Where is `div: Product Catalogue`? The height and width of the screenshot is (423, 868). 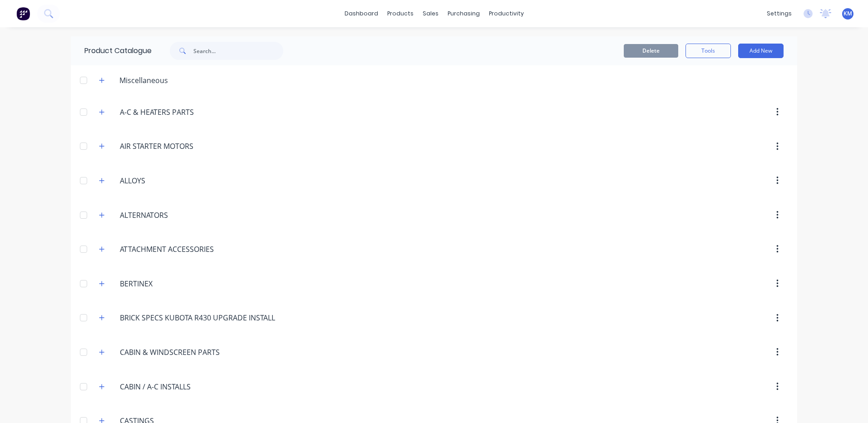 div: Product Catalogue is located at coordinates (111, 50).